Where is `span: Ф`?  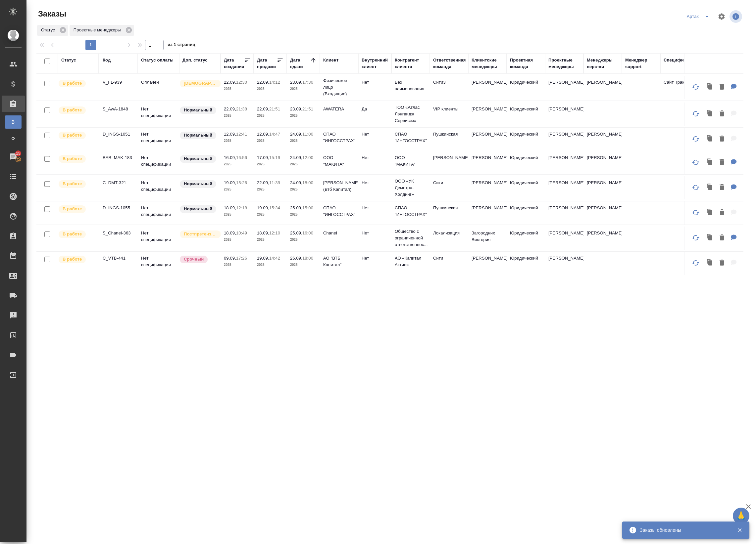
span: Ф is located at coordinates (13, 138).